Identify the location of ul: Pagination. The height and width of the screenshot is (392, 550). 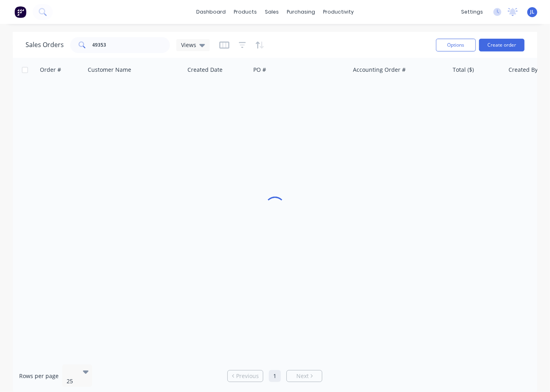
(275, 376).